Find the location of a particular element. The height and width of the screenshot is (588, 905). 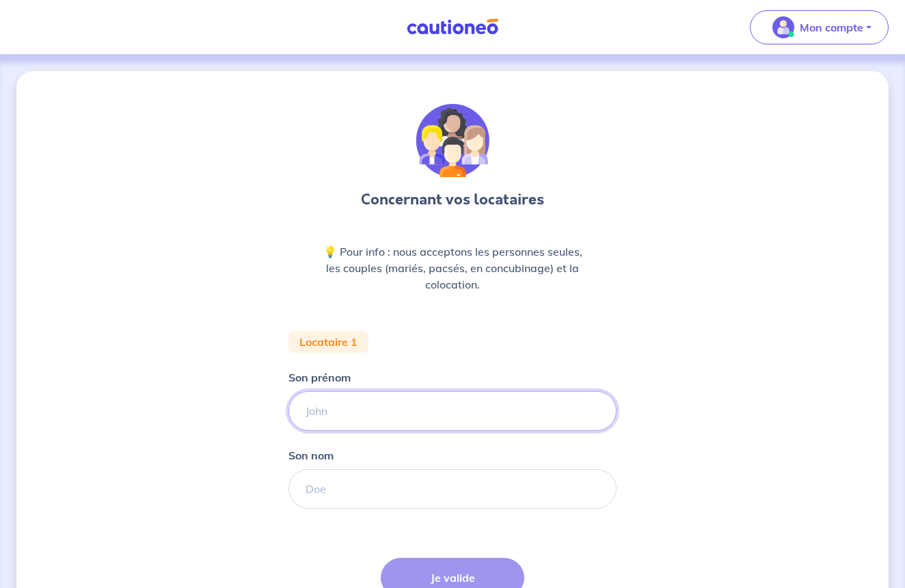

img: illu_account_valid_menu.svg is located at coordinates (783, 27).